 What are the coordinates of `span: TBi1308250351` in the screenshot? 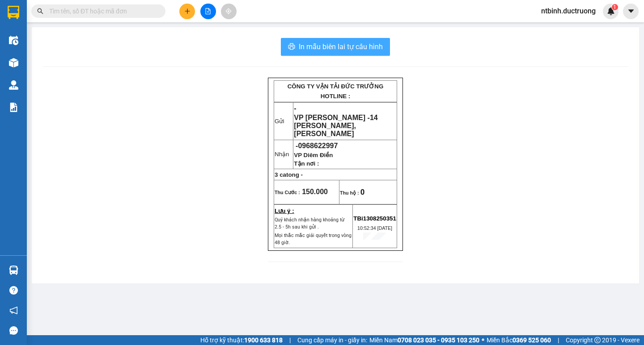 It's located at (375, 218).